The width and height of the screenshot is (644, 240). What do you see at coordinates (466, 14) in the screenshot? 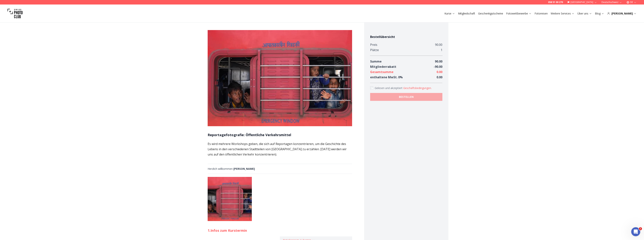
I see `button: Mitgliedschaft` at bounding box center [466, 14].